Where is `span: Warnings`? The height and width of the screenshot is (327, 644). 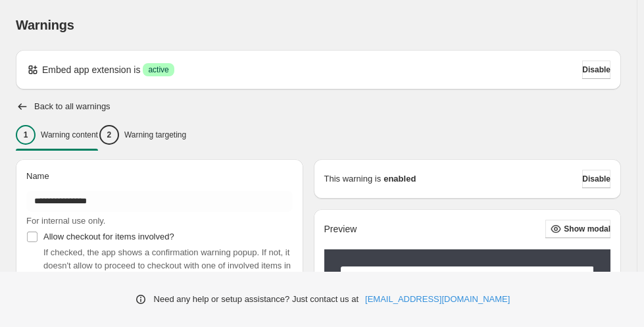
span: Warnings is located at coordinates (44, 25).